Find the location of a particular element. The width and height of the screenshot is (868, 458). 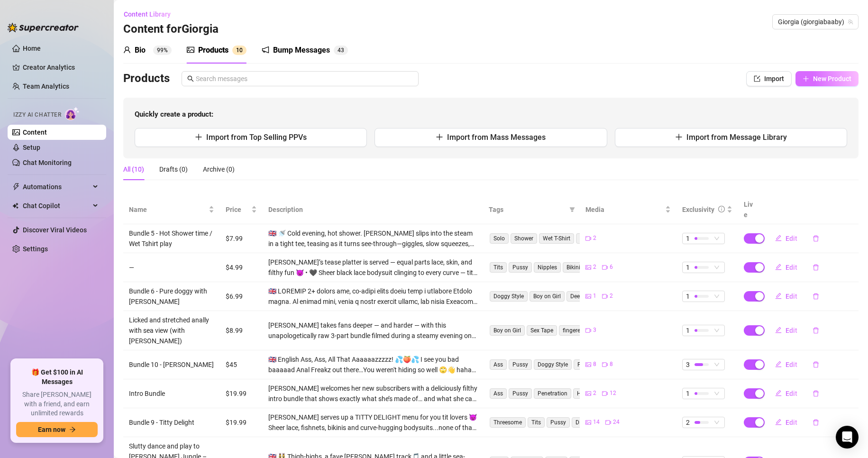

div: Open Intercom Messenger is located at coordinates (848, 437).